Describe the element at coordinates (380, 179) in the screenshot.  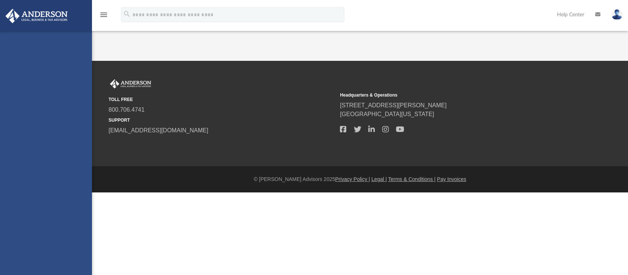
I see `a: Legal |` at that location.